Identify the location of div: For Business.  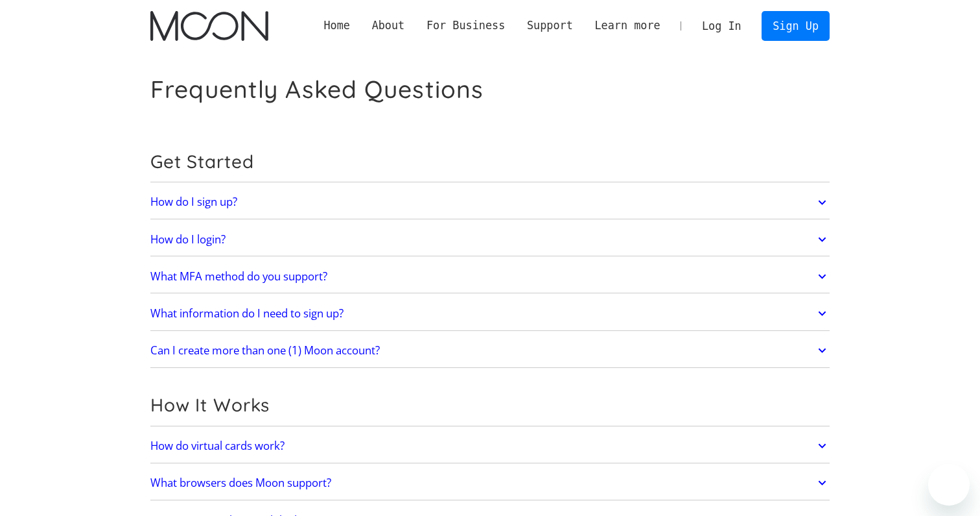
(465, 25).